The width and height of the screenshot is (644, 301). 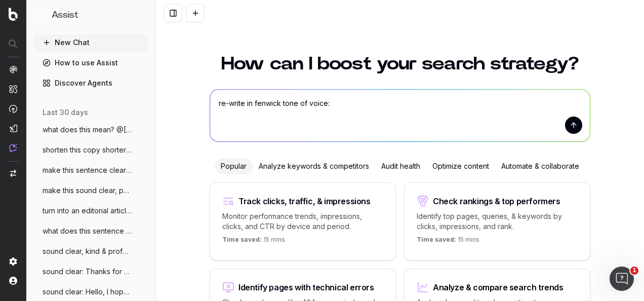 What do you see at coordinates (497, 201) in the screenshot?
I see `div: Check rankings & top performers` at bounding box center [497, 201].